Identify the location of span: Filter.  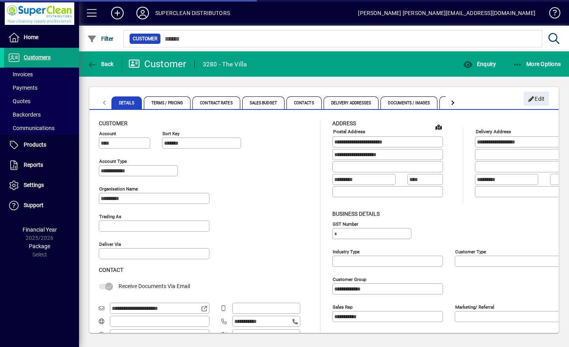
(100, 39).